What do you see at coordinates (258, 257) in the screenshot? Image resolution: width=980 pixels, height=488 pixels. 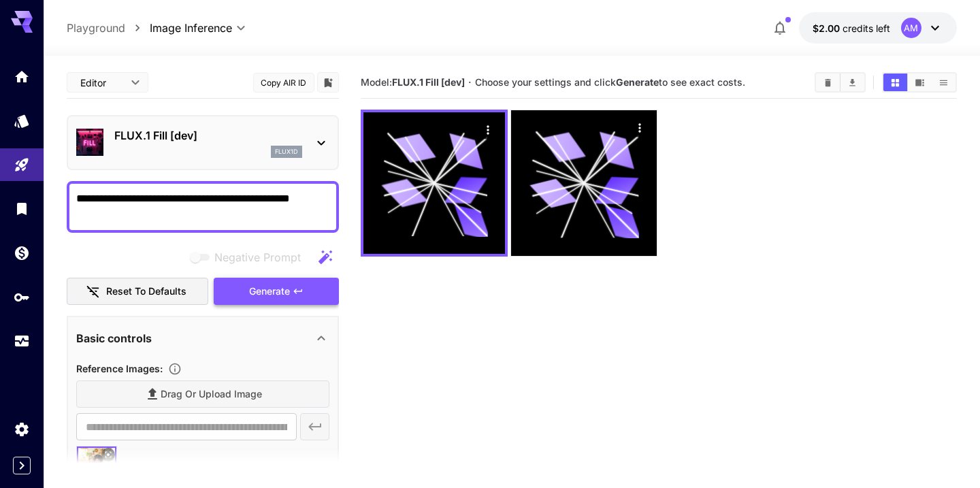 I see `span: Negative Prompt` at bounding box center [258, 257].